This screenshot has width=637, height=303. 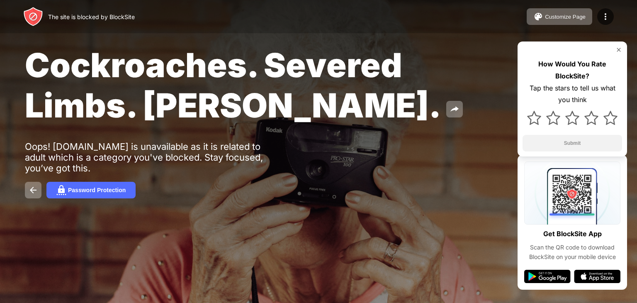 What do you see at coordinates (33, 17) in the screenshot?
I see `img: header-logo.svg` at bounding box center [33, 17].